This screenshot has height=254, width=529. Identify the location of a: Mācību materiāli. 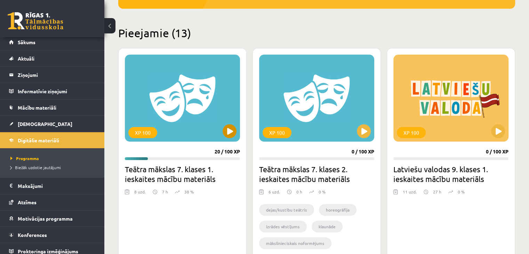
(52, 108).